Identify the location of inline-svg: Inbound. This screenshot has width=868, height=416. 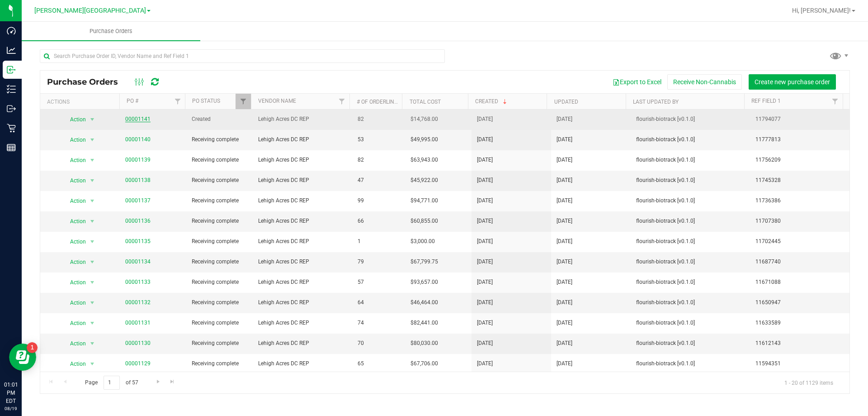
(11, 70).